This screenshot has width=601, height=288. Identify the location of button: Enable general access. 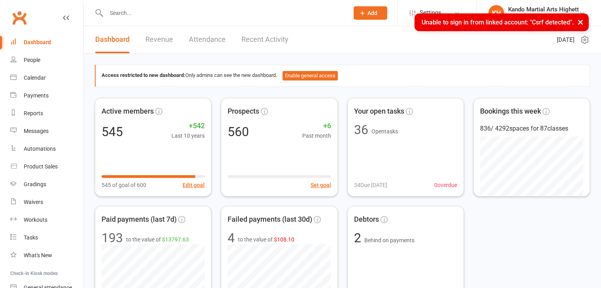
(310, 76).